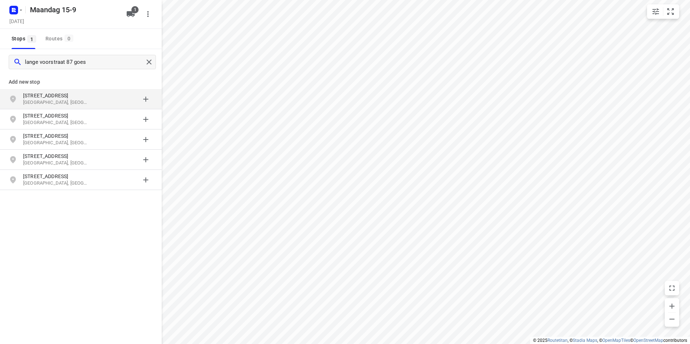 The image size is (690, 344). Describe the element at coordinates (131, 14) in the screenshot. I see `button: 1` at that location.